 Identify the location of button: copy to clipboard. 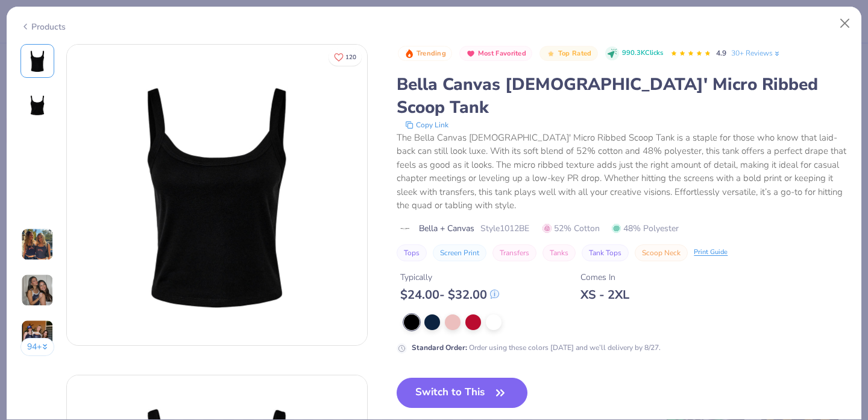
(427, 125).